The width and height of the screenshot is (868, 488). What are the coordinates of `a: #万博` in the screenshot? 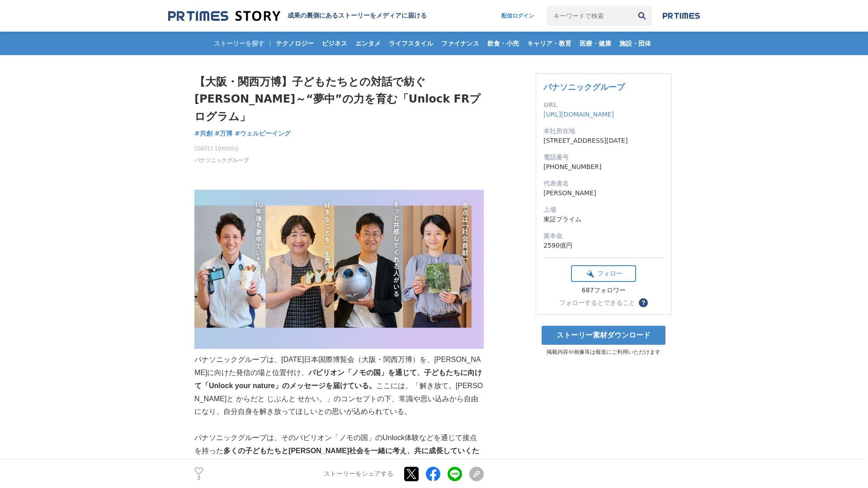 It's located at (224, 133).